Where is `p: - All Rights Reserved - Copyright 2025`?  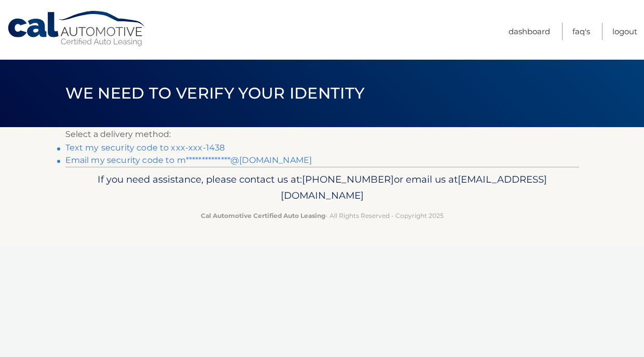 p: - All Rights Reserved - Copyright 2025 is located at coordinates (322, 215).